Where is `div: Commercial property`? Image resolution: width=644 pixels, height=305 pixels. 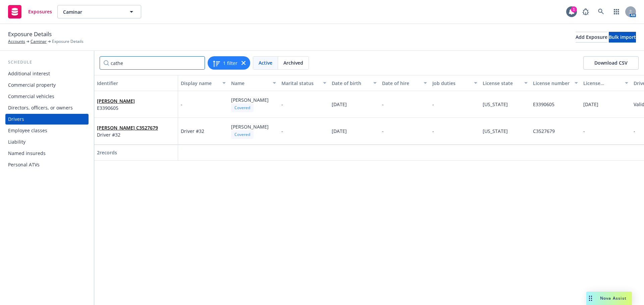 div: Commercial property is located at coordinates (32, 85).